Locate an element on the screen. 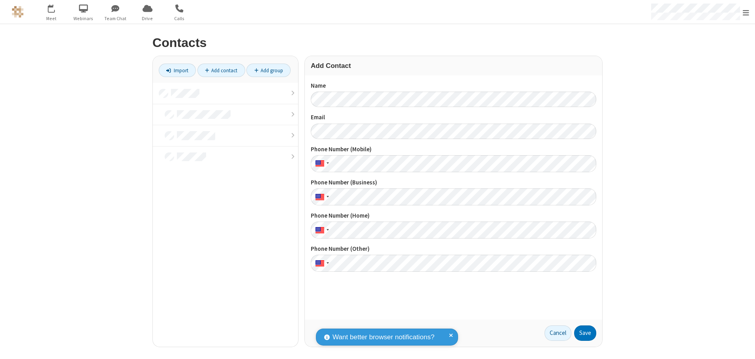 This screenshot has height=359, width=755. button: Save is located at coordinates (585, 333).